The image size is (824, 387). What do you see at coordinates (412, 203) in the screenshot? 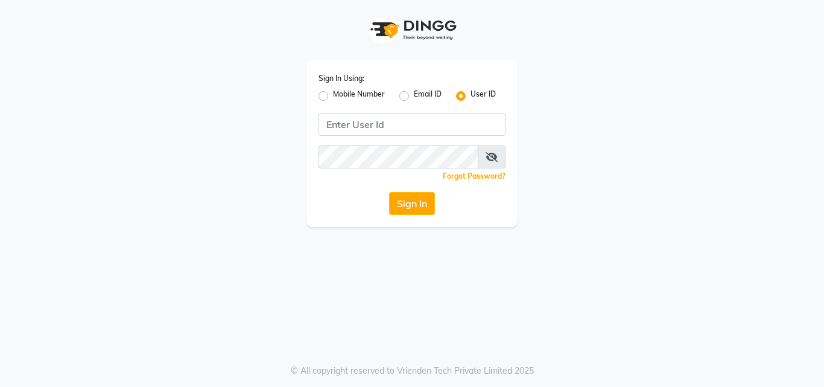
I see `button: Sign In` at bounding box center [412, 203].